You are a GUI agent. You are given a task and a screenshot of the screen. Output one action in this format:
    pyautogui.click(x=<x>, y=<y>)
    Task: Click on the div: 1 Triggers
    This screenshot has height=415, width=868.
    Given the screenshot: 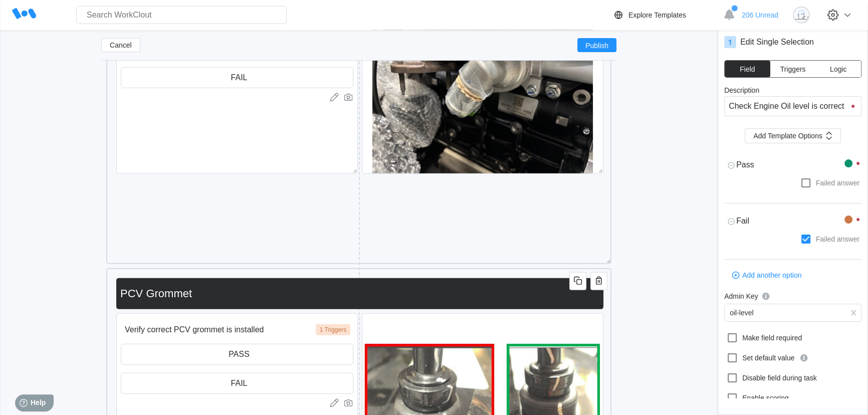 What is the action you would take?
    pyautogui.click(x=333, y=330)
    